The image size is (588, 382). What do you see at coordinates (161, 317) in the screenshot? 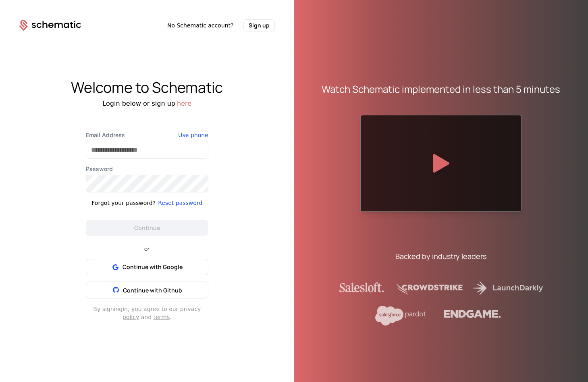
I see `a: terms` at bounding box center [161, 317].